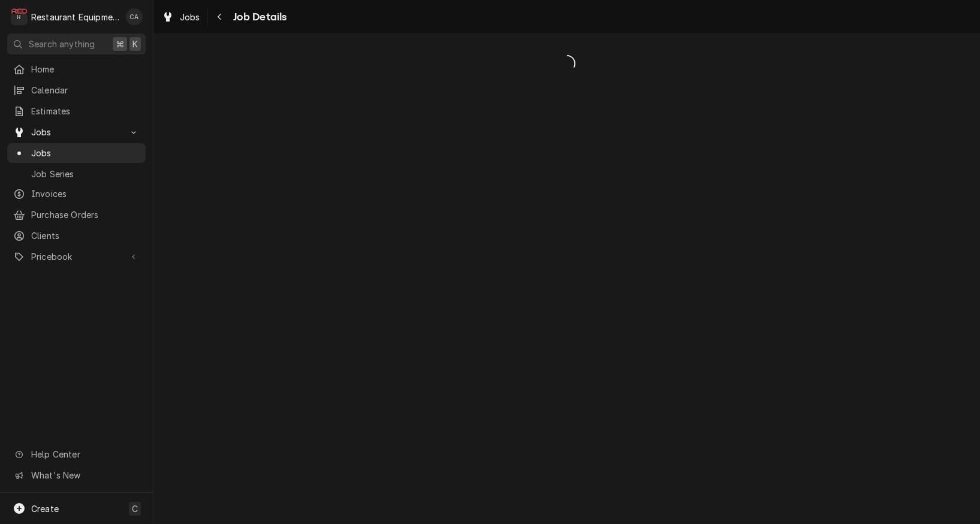  What do you see at coordinates (76, 69) in the screenshot?
I see `a: Home` at bounding box center [76, 69].